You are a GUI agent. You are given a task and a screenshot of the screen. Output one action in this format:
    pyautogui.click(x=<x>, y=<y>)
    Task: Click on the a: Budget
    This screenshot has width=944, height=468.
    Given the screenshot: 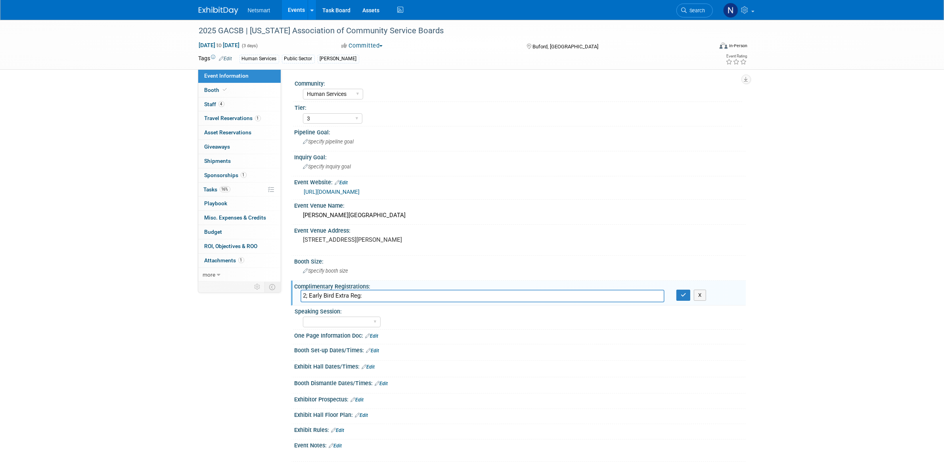 What is the action you would take?
    pyautogui.click(x=239, y=232)
    